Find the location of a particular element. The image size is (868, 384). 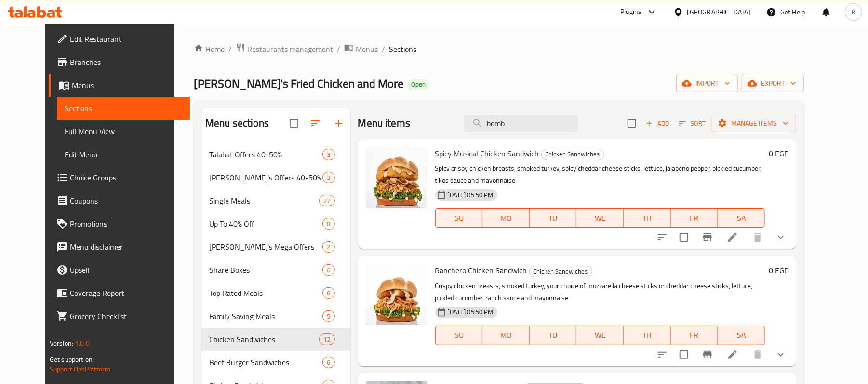

a: Coupons is located at coordinates (119, 201).